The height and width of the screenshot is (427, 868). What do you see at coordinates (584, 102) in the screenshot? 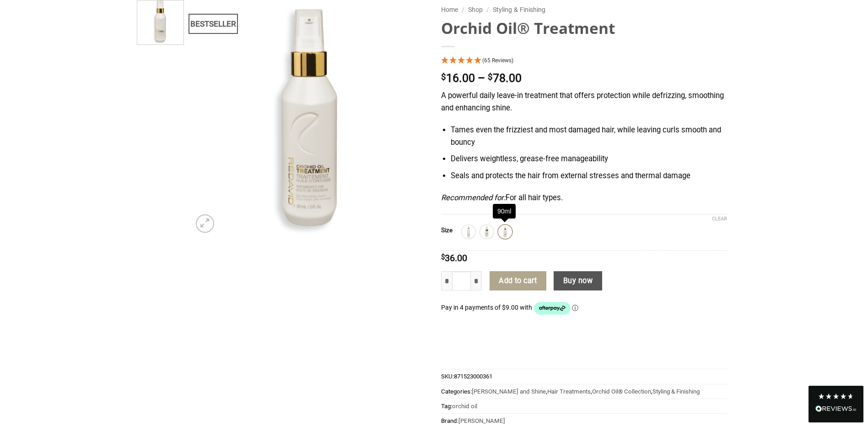
I see `p: A powerful daily leave-in treatment that offers protection while defrizzing, smoothing and enhanc...` at bounding box center [584, 102].